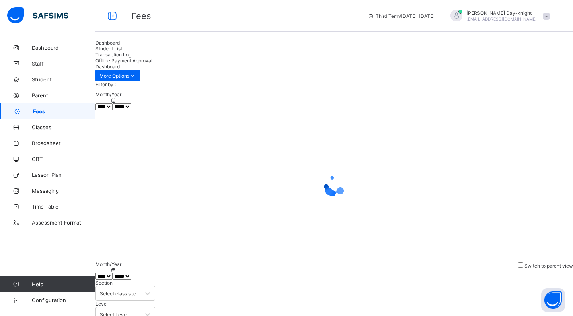  What do you see at coordinates (120, 293) in the screenshot?
I see `div: Select class section` at bounding box center [120, 293].